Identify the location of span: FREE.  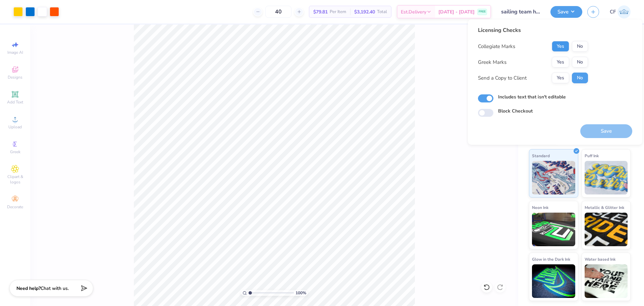
(483, 12).